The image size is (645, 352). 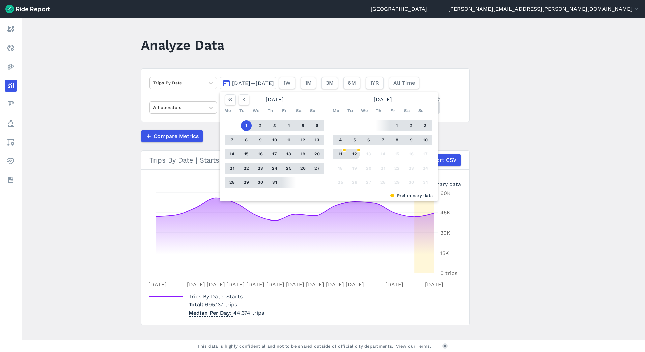 I want to click on button: 19, so click(x=355, y=168).